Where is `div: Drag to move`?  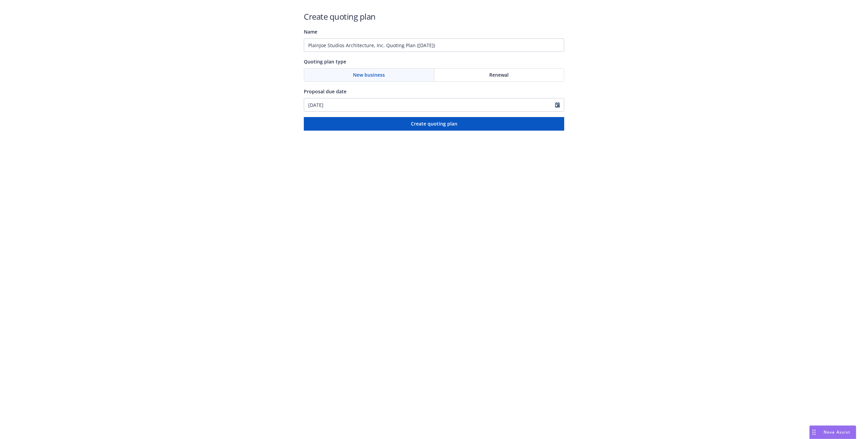 div: Drag to move is located at coordinates (813, 432).